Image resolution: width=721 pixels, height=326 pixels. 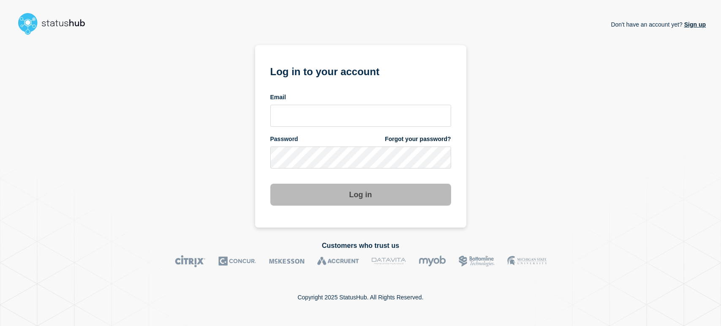 I want to click on img: Concur logo, so click(x=238, y=261).